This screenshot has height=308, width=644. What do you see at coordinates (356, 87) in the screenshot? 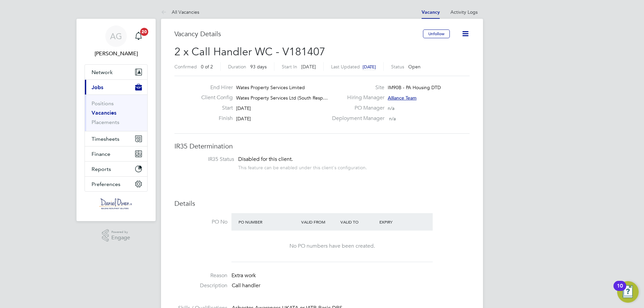
I see `label: Site` at bounding box center [356, 87].